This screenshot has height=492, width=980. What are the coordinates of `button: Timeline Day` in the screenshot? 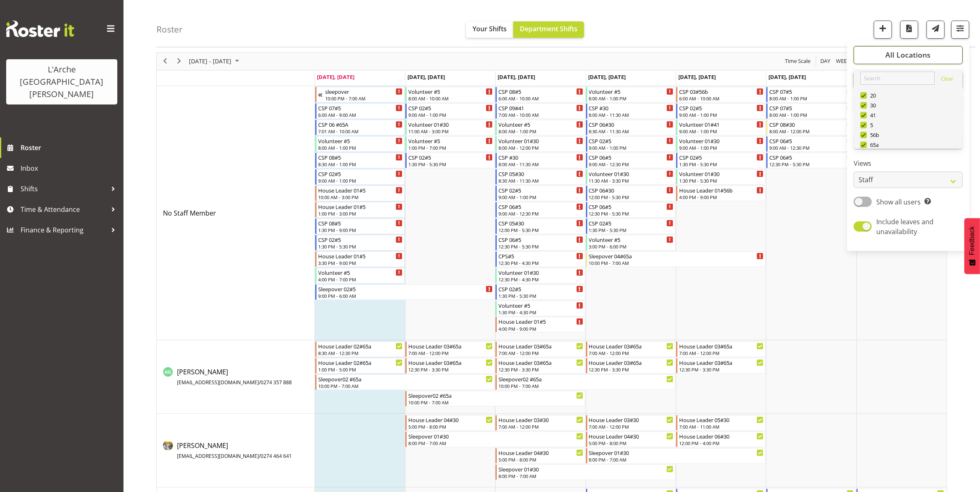 It's located at (825, 61).